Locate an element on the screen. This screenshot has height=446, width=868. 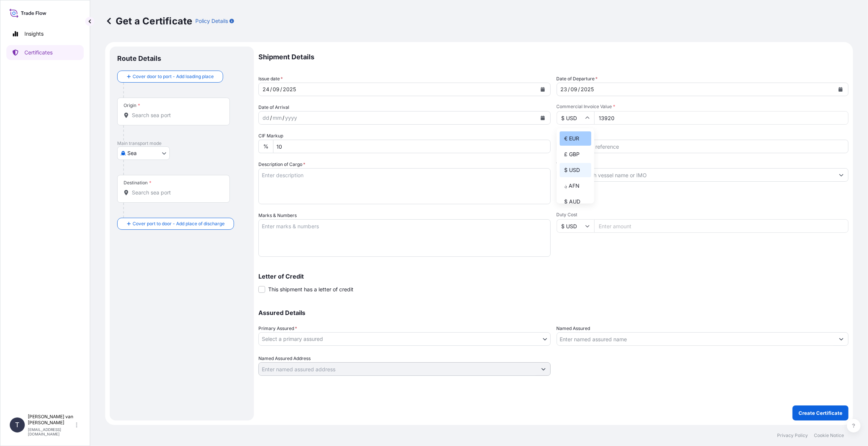
span: Issue date is located at coordinates (271, 79).